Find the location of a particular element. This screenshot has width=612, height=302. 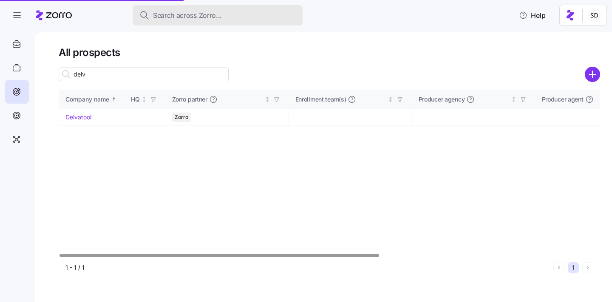

span: Search across Zorro... is located at coordinates (187, 15).